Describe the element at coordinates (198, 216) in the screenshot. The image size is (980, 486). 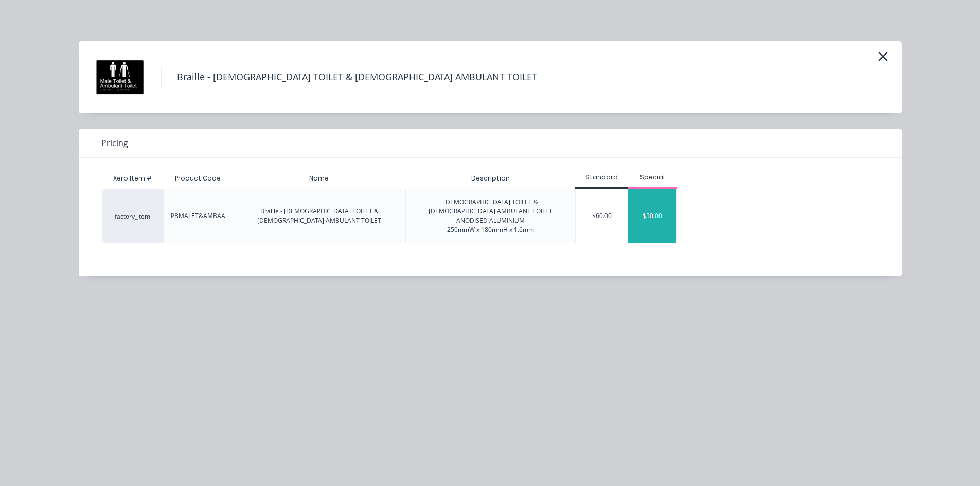
I see `div: PBMALET&AMBAA` at that location.